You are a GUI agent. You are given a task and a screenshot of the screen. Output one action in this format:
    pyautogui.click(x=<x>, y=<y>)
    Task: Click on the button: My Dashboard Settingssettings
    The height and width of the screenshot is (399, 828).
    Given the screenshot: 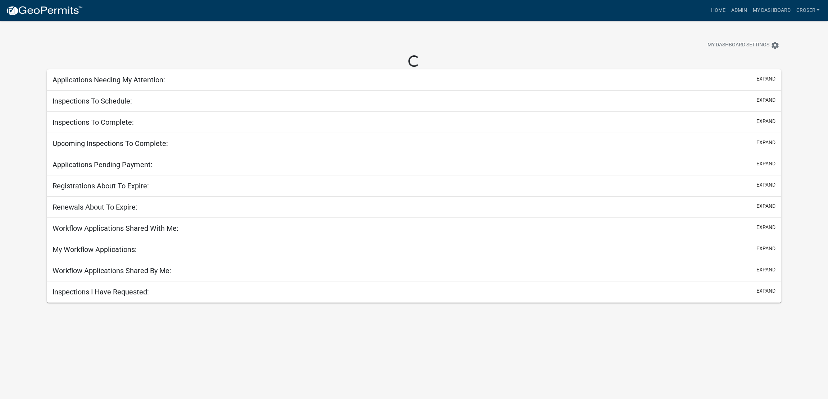 What is the action you would take?
    pyautogui.click(x=743, y=45)
    